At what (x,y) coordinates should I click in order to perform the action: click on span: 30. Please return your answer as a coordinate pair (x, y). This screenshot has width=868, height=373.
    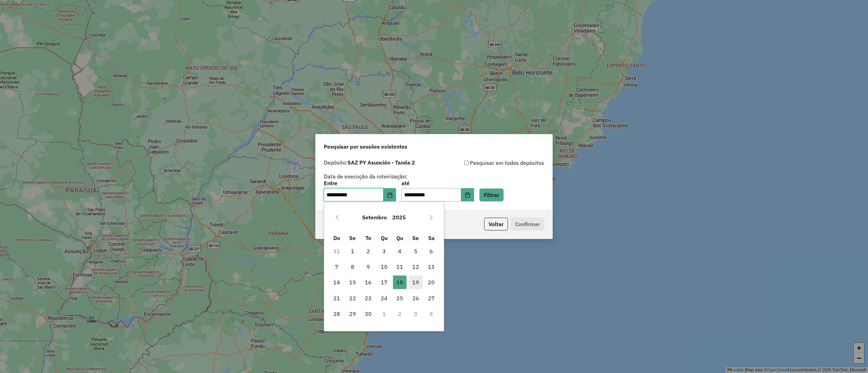
    Looking at the image, I should click on (368, 314).